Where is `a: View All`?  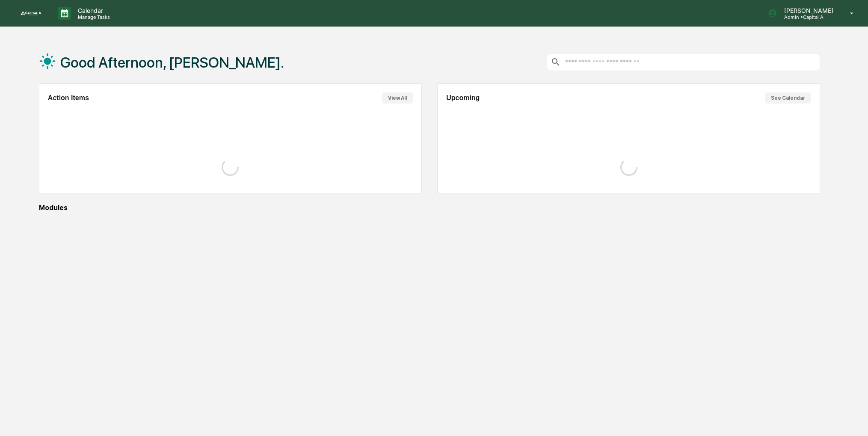
a: View All is located at coordinates (397, 98).